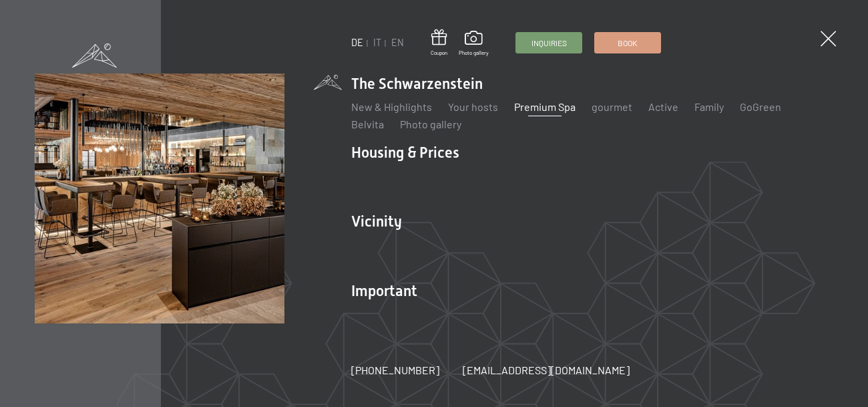 Image resolution: width=868 pixels, height=407 pixels. I want to click on font: Your hosts, so click(473, 106).